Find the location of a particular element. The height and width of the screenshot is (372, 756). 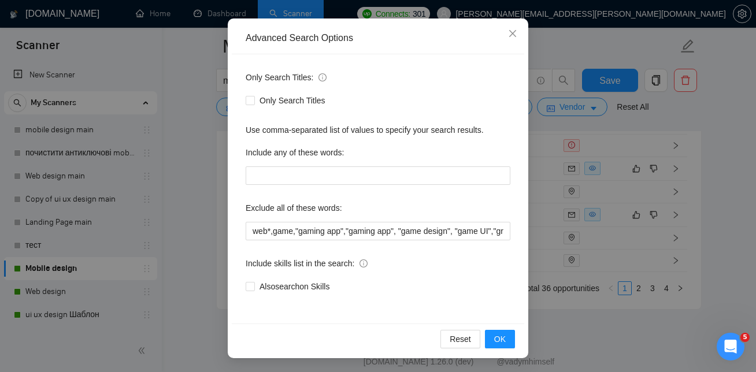

label: Exclude all of these words: is located at coordinates (294, 208).